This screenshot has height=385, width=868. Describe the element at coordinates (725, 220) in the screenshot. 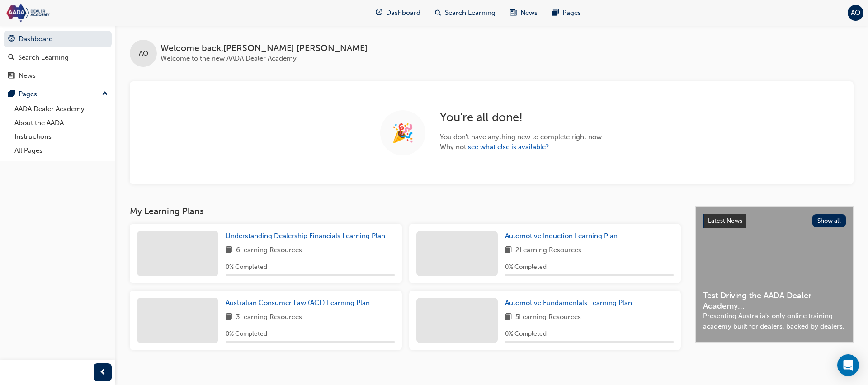

I see `span: Latest News` at that location.